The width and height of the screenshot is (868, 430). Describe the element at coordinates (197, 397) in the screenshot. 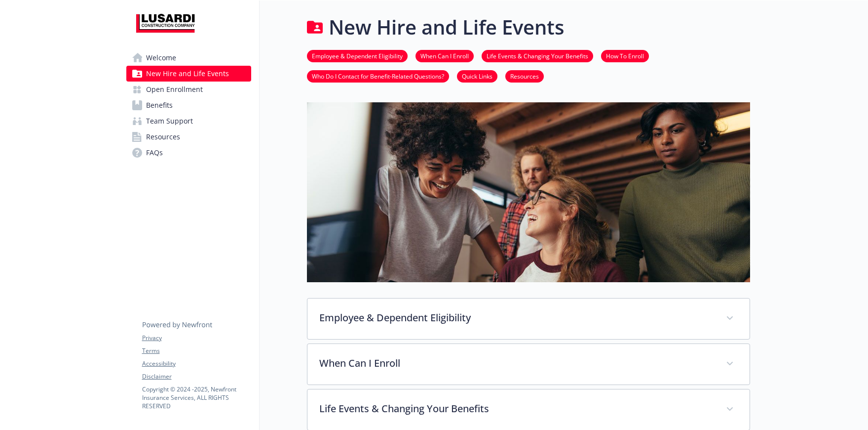

I see `p: Copyright © 2024 - 2025 , Newfront Insurance Services, ALL RIGHTS RESERVED` at that location.